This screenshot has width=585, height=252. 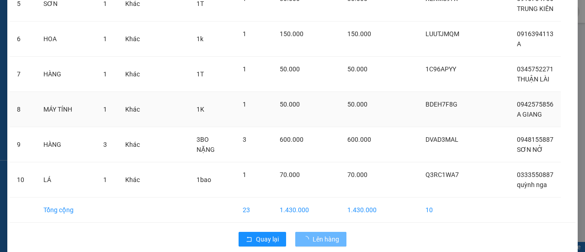 What do you see at coordinates (66, 210) in the screenshot?
I see `td: Tổng cộng` at bounding box center [66, 210].